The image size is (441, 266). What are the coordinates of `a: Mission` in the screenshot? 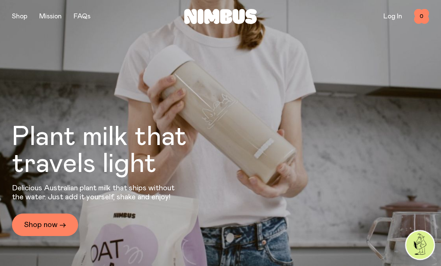 It's located at (50, 16).